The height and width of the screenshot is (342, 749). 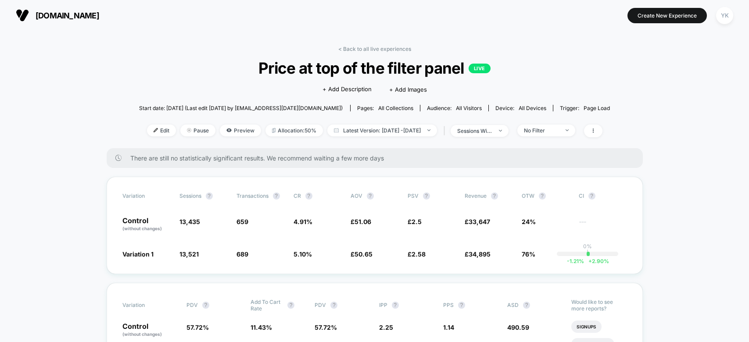 What do you see at coordinates (191, 196) in the screenshot?
I see `span: Sessions` at bounding box center [191, 196].